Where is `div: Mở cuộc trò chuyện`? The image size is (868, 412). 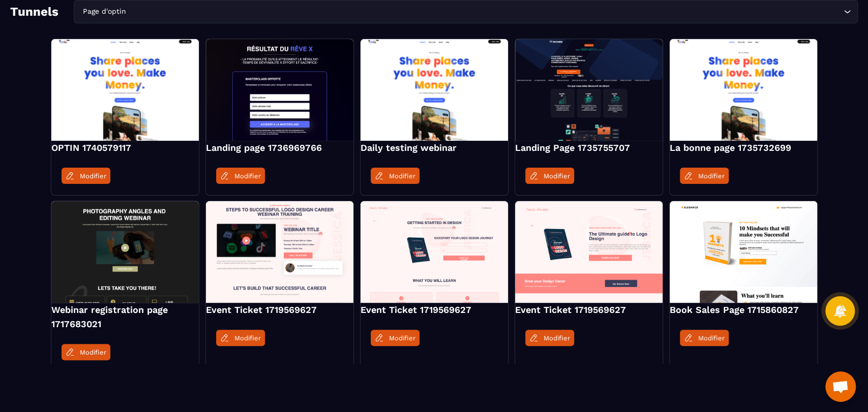
div: Mở cuộc trò chuyện is located at coordinates (841, 387).